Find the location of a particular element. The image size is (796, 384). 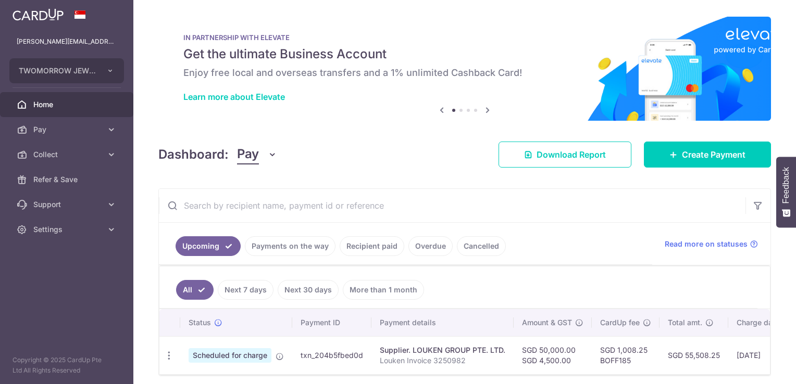

span: Feedback is located at coordinates (786, 185).